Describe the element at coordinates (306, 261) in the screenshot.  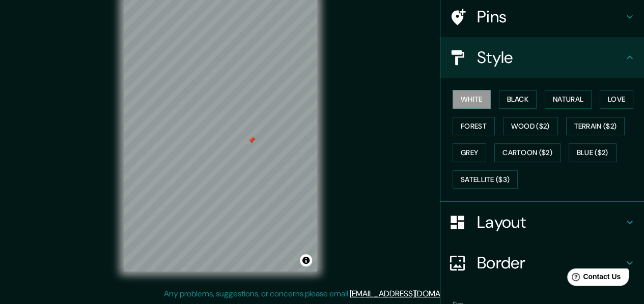
I see `button: Toggle attribution` at that location.